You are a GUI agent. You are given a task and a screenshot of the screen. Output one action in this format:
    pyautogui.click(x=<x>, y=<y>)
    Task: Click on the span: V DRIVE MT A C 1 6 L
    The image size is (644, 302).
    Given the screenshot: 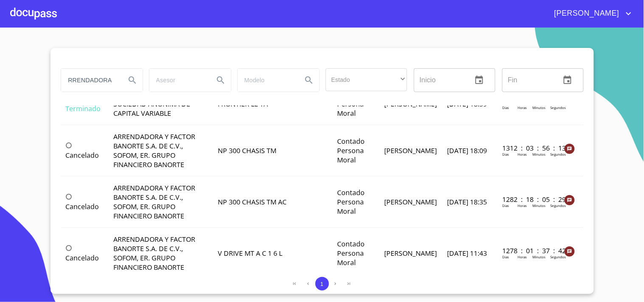 What is the action you would take?
    pyautogui.click(x=250, y=253)
    